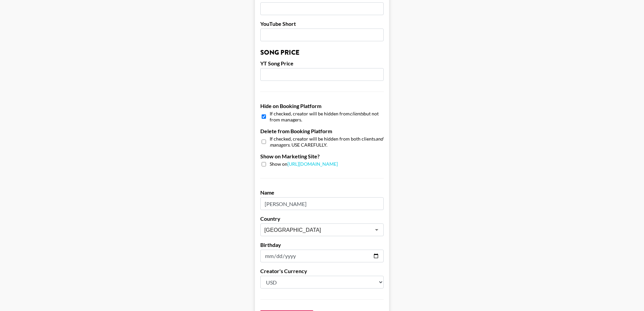 The image size is (644, 311). What do you see at coordinates (322, 24) in the screenshot?
I see `label: YouTube Short` at bounding box center [322, 24].